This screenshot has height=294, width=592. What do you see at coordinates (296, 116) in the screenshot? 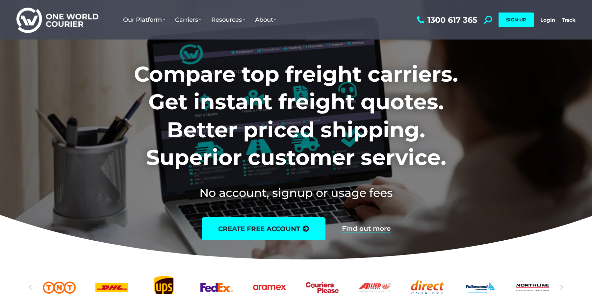
I see `h1: Compare top freight carriers. Get instant freight quotes. Better priced shipping. Superior custom...` at bounding box center [296, 116].